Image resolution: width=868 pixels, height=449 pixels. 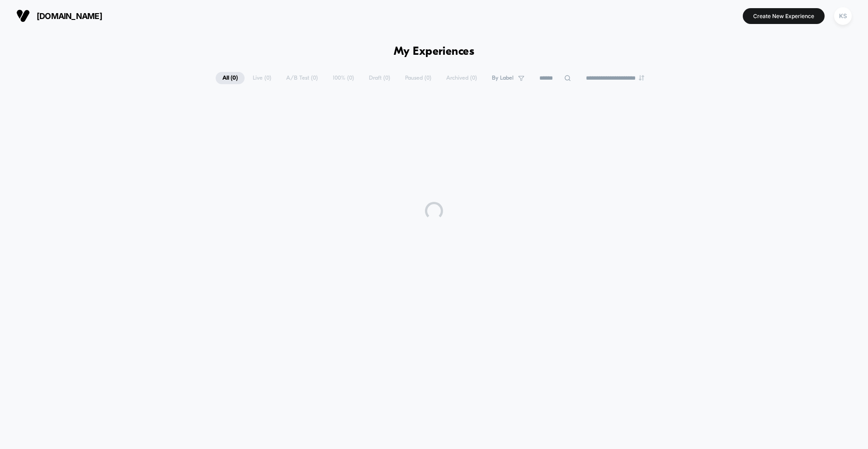 What do you see at coordinates (783, 16) in the screenshot?
I see `button: Create New Experience` at bounding box center [783, 16].